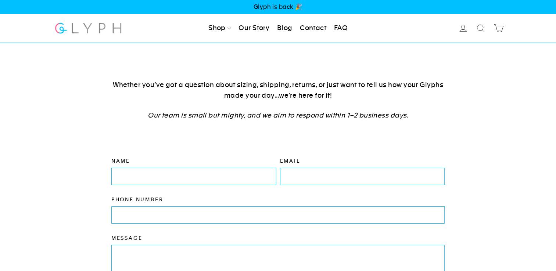 This screenshot has width=556, height=271. What do you see at coordinates (278, 238) in the screenshot?
I see `label: Message` at bounding box center [278, 238].